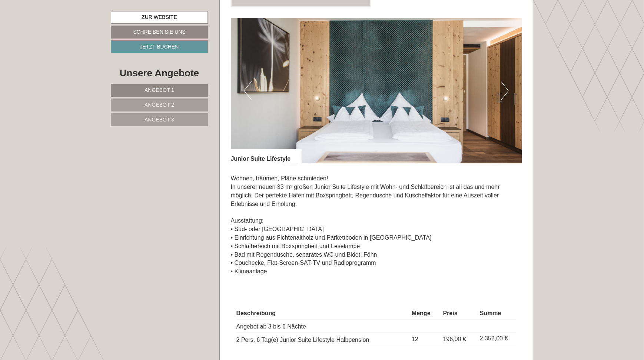 The image size is (644, 360). Describe the element at coordinates (159, 73) in the screenshot. I see `div: Unsere Angebote` at that location.